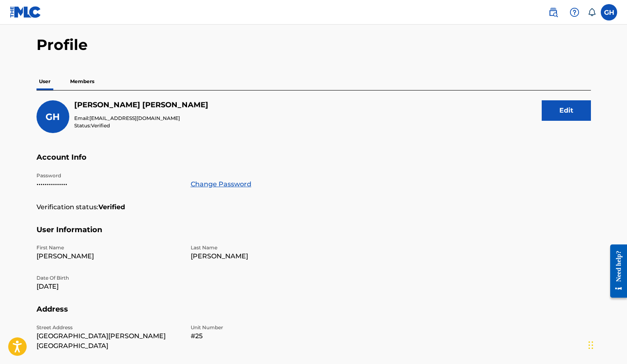  I want to click on h2: Profile, so click(314, 45).